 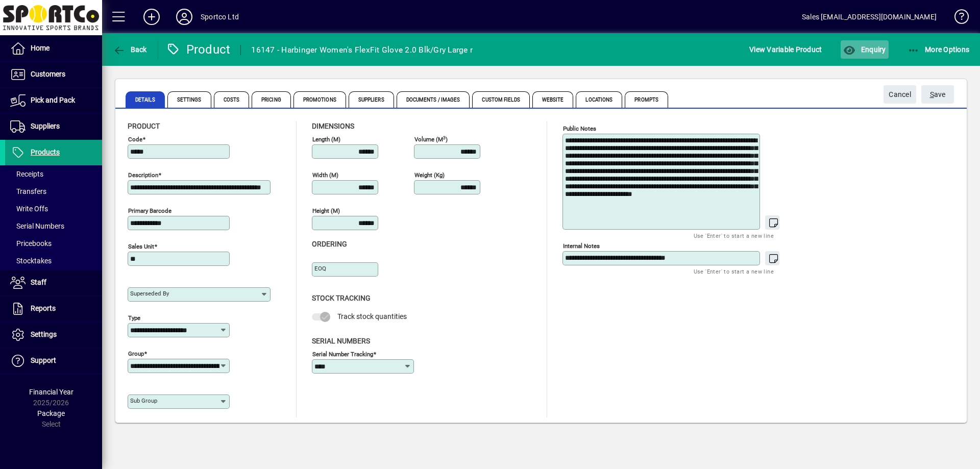 What do you see at coordinates (150, 210) in the screenshot?
I see `mat-label: Primary barcode` at bounding box center [150, 210].